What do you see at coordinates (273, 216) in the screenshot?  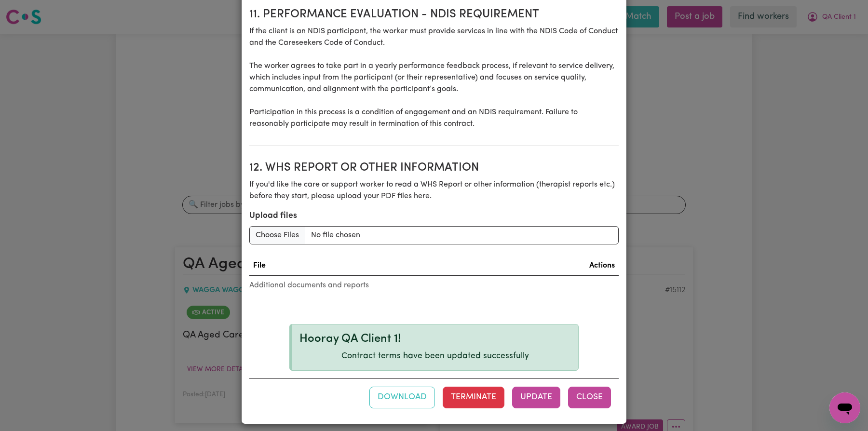 I see `label: Upload files` at bounding box center [273, 216].